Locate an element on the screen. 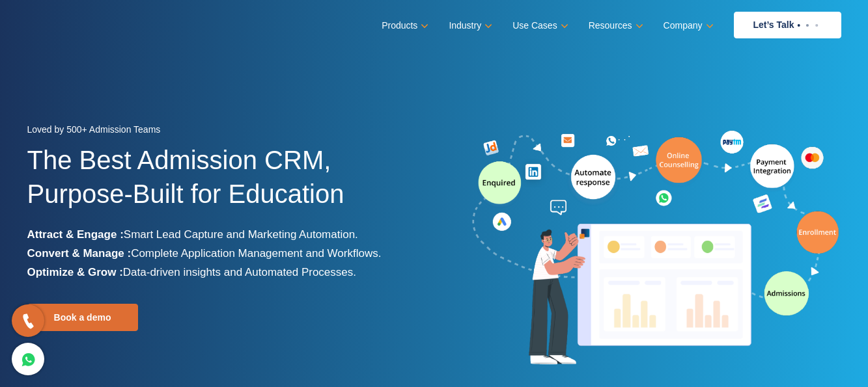 This screenshot has height=387, width=868. img: admission-software-home-page-header is located at coordinates (656, 248).